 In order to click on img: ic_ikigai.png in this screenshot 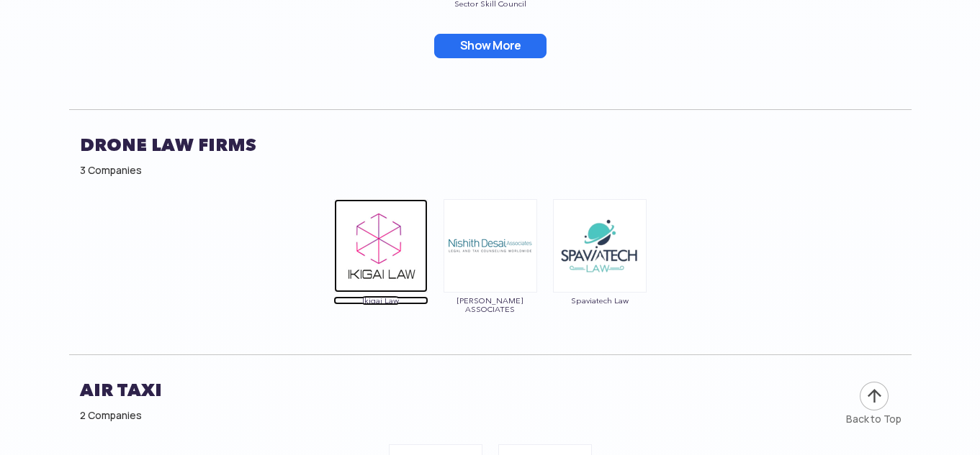, I will do `click(381, 246)`.